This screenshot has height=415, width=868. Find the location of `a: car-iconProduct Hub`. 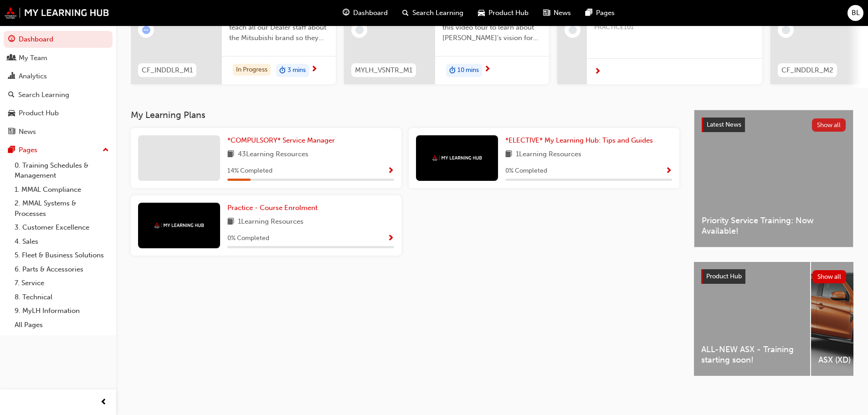

a: car-iconProduct Hub is located at coordinates (503, 13).